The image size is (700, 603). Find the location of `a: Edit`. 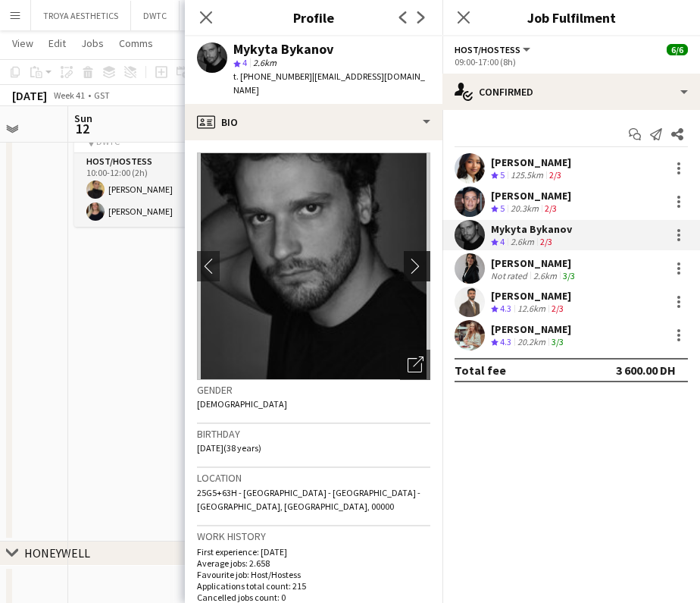

a: Edit is located at coordinates (57, 43).